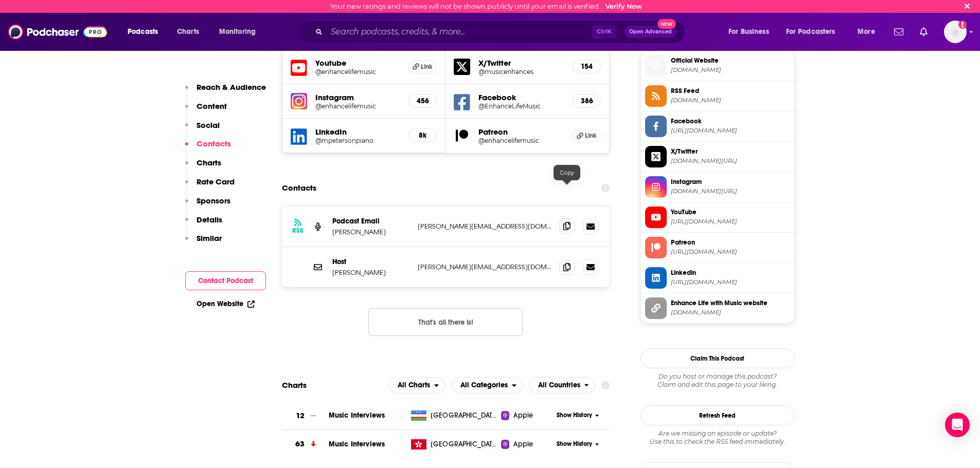 The height and width of the screenshot is (468, 980). What do you see at coordinates (586, 66) in the screenshot?
I see `h5: 154` at bounding box center [586, 66].